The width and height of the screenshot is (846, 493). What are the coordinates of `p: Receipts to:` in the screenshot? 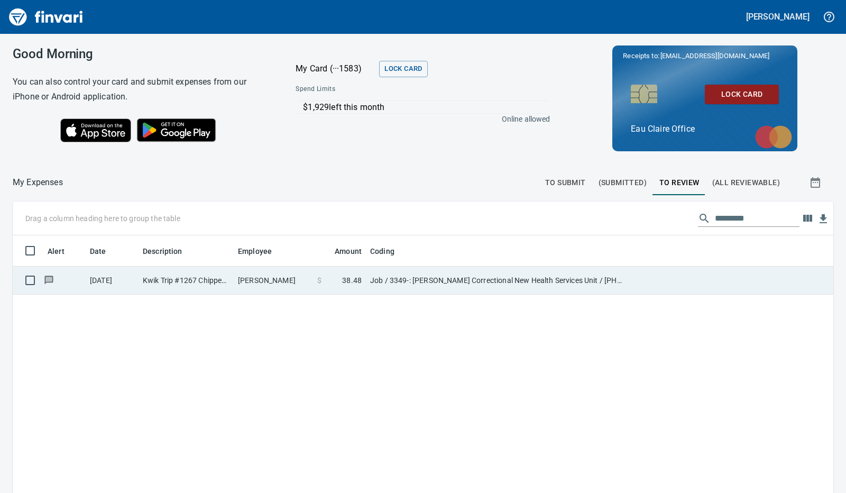 It's located at (705, 56).